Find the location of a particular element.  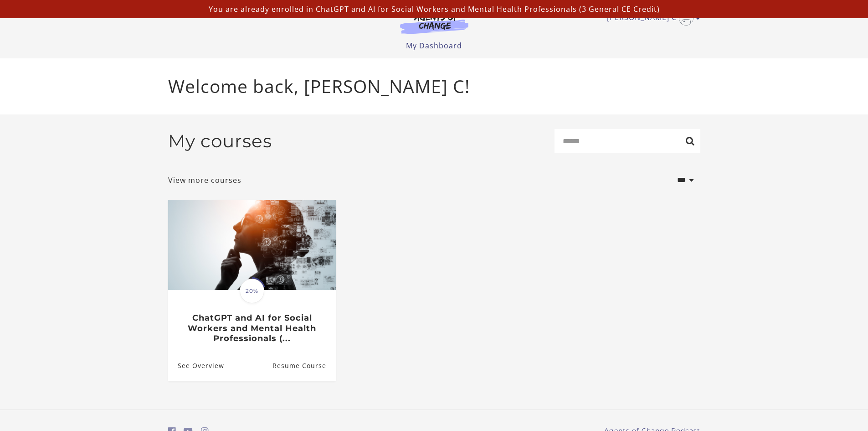

h2: My courses is located at coordinates (220, 141).